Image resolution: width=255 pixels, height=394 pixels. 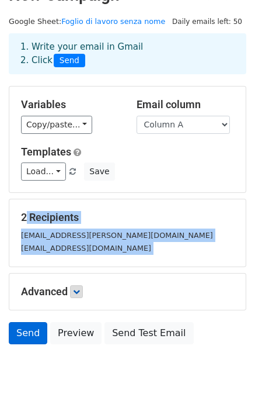 What do you see at coordinates (226, 366) in the screenshot?
I see `div: Widget chat` at bounding box center [226, 366].